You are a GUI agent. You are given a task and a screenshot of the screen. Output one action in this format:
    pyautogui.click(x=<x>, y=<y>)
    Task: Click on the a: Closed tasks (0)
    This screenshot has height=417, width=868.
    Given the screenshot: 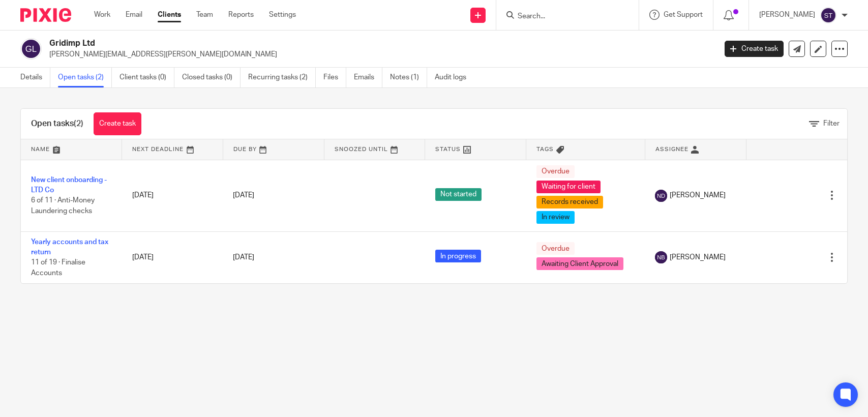 What is the action you would take?
    pyautogui.click(x=211, y=77)
    